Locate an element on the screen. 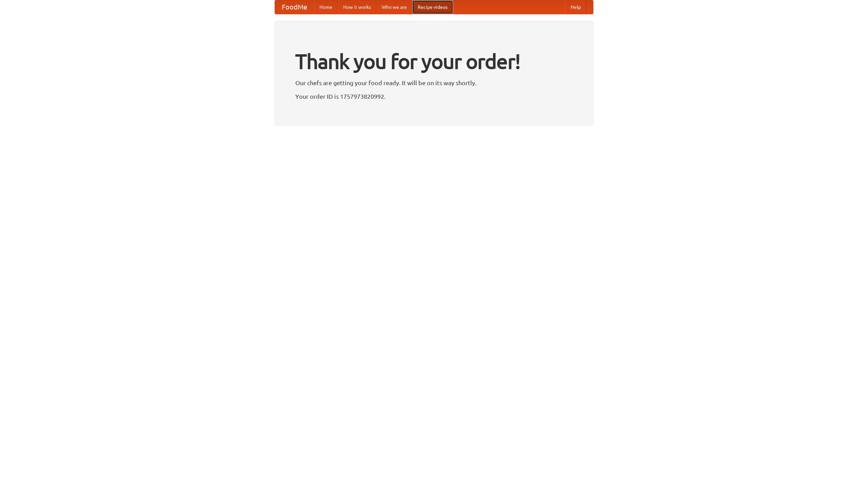 Image resolution: width=868 pixels, height=480 pixels. a: Recipe videos is located at coordinates (432, 7).